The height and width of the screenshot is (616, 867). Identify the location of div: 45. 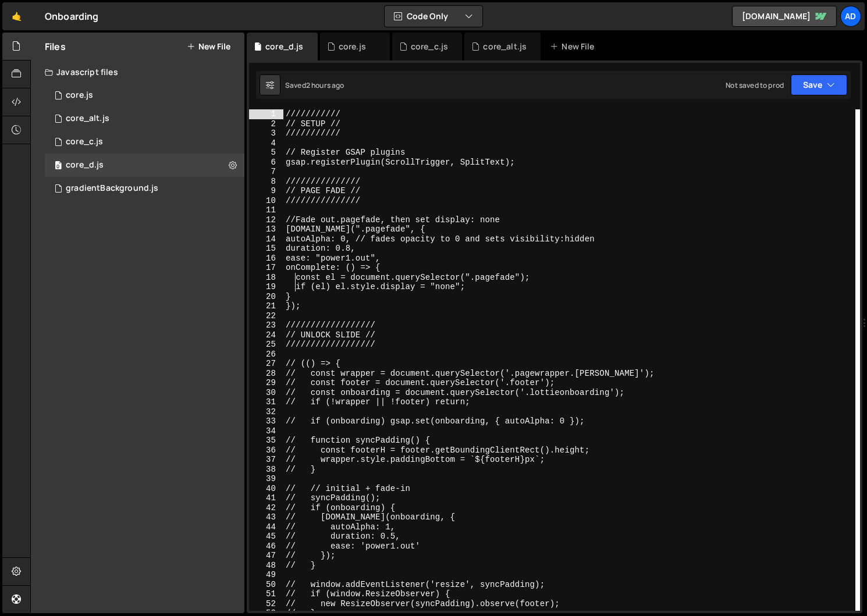
(266, 537).